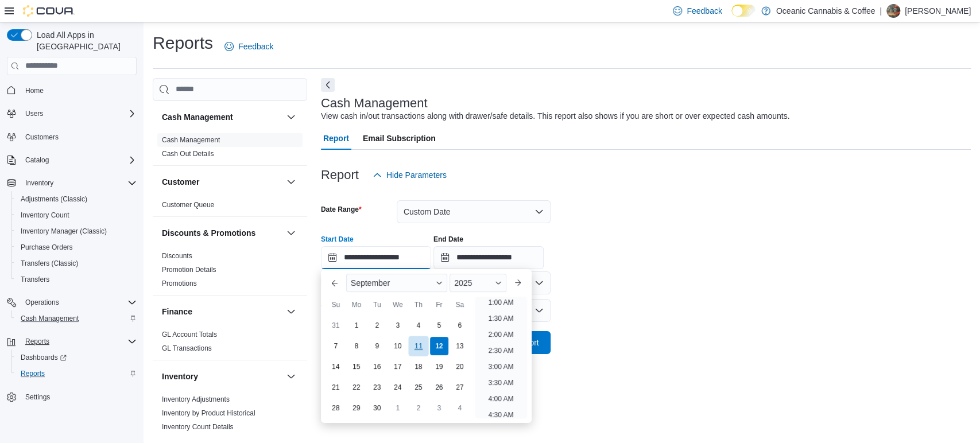 The width and height of the screenshot is (980, 443). Describe the element at coordinates (77, 247) in the screenshot. I see `button: Purchase Orders` at that location.